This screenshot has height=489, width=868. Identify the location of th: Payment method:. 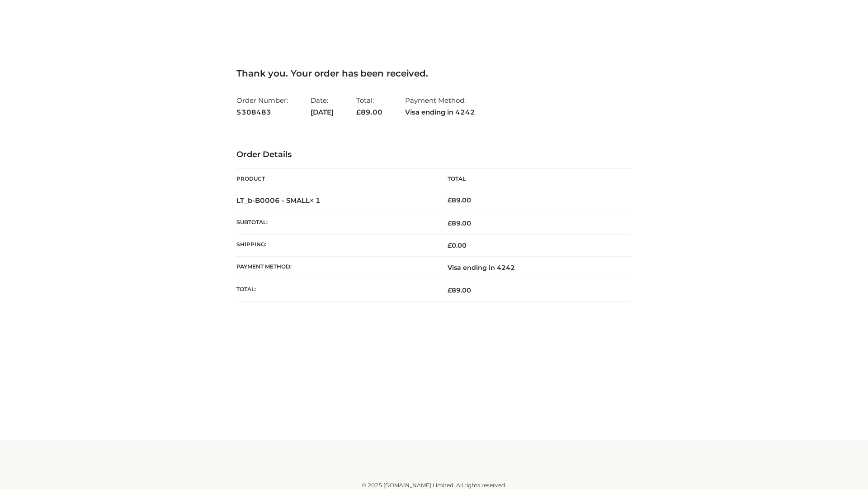
(336, 267).